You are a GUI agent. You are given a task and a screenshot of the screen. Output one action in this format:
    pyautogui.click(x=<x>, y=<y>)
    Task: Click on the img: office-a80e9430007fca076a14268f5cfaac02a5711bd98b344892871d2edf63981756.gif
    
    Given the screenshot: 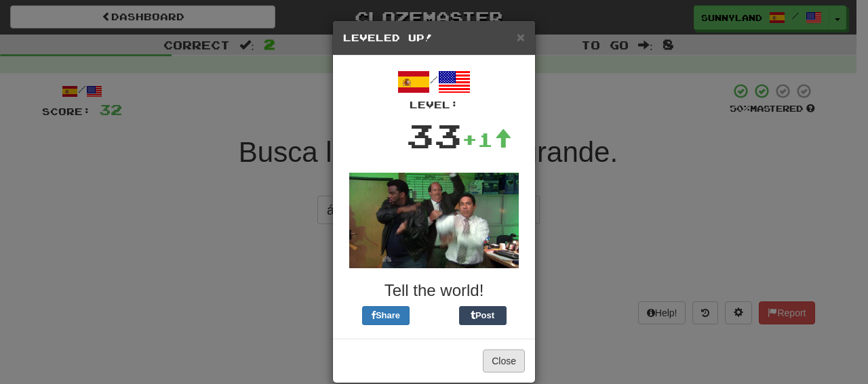 What is the action you would take?
    pyautogui.click(x=434, y=220)
    